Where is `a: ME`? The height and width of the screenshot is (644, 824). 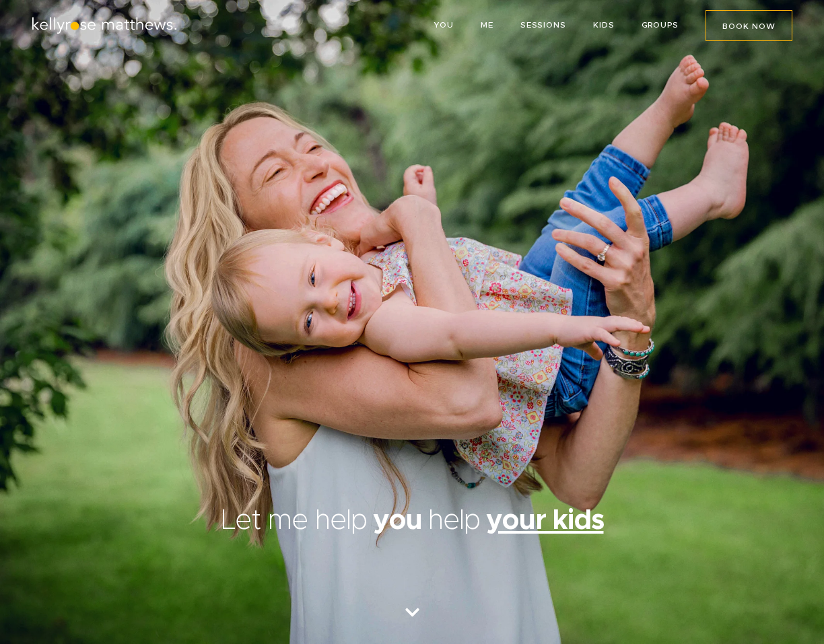
a: ME is located at coordinates (487, 25).